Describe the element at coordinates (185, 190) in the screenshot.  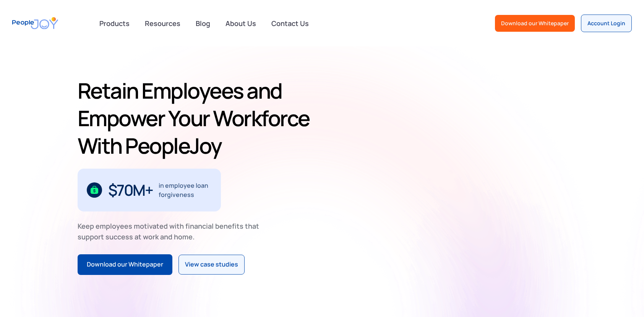
I see `div: in employee loan forgiveness` at that location.